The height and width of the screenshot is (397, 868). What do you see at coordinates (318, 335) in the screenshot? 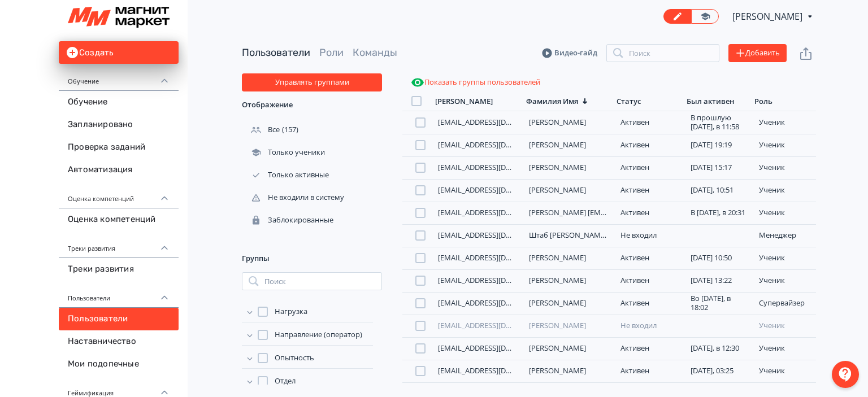
I see `span: Направление (оператор)` at bounding box center [318, 335].